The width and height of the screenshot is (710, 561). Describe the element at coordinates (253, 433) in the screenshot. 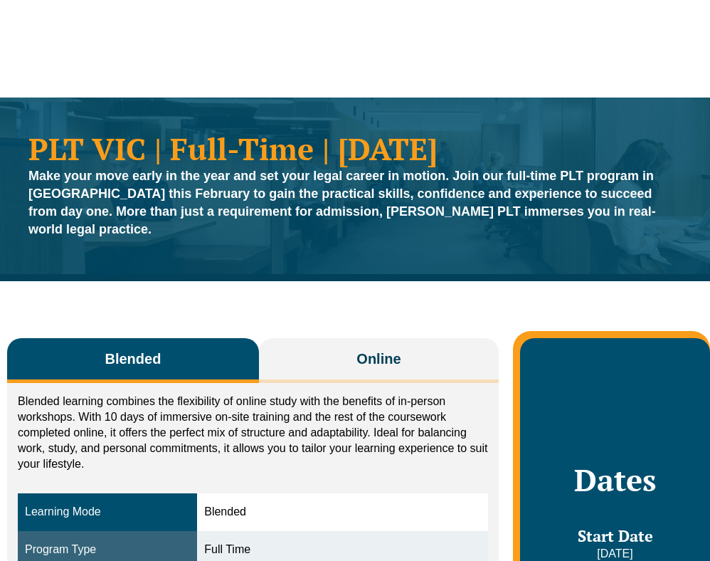

I see `p: Blended learning combines the flexibility of online study with the benefits of in-person workshop...` at that location.